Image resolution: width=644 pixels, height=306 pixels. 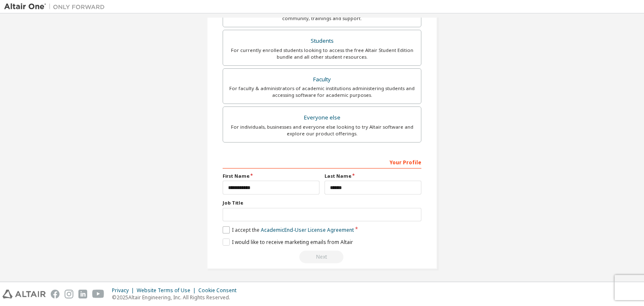 What do you see at coordinates (98, 294) in the screenshot?
I see `img: youtube.svg` at bounding box center [98, 294].